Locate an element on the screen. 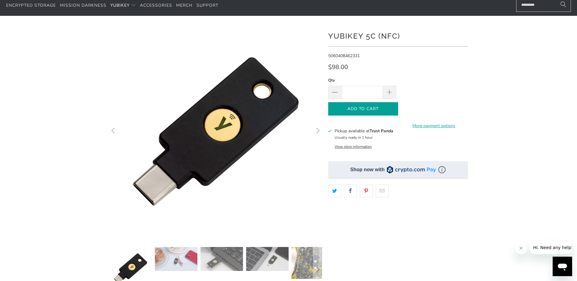 This screenshot has height=281, width=577. b: Trust Panda is located at coordinates (381, 131).